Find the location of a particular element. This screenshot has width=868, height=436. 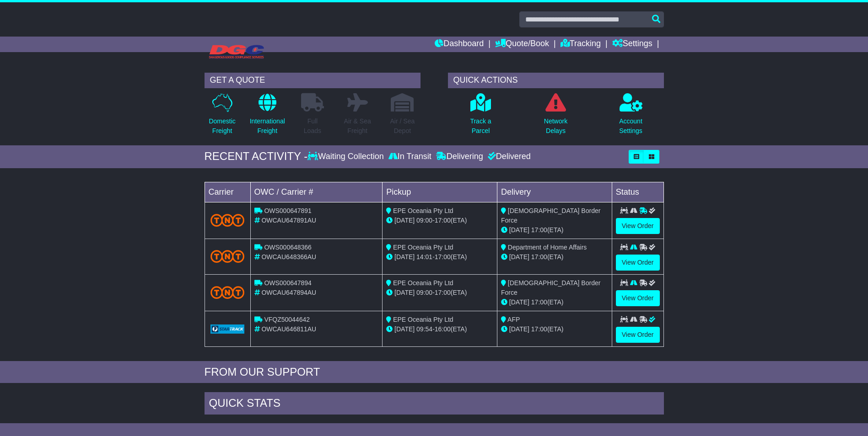

a: Track aParcel is located at coordinates (480, 116).